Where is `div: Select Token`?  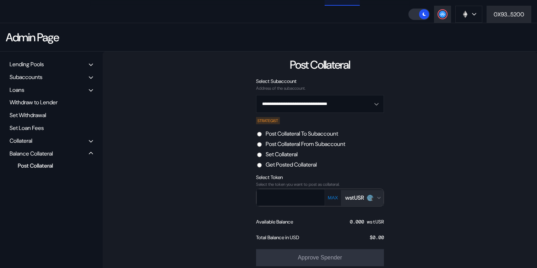 div: Select Token is located at coordinates (320, 177).